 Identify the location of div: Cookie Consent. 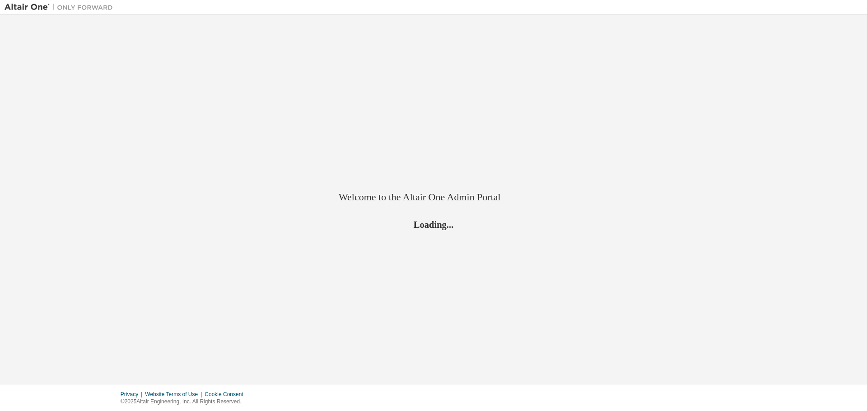
(226, 395).